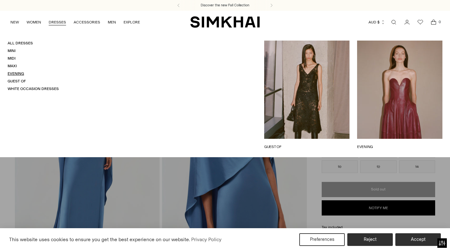  What do you see at coordinates (370, 239) in the screenshot?
I see `button: Reject` at bounding box center [370, 239].